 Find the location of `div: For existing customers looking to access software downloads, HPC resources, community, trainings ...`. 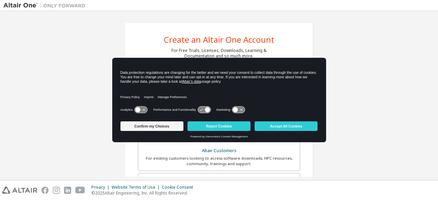

div: For existing customers looking to access software downloads, HPC resources, community, trainings ... is located at coordinates (219, 161).